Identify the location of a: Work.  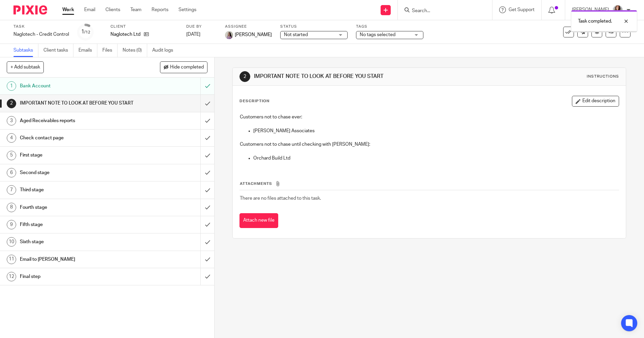
(68, 10).